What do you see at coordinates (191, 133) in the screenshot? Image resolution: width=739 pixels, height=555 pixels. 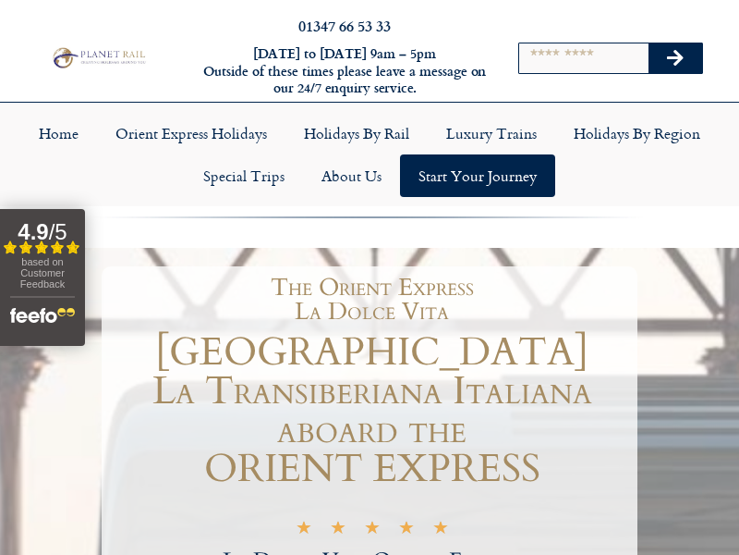 I see `a: Orient Express Holidays` at bounding box center [191, 133].